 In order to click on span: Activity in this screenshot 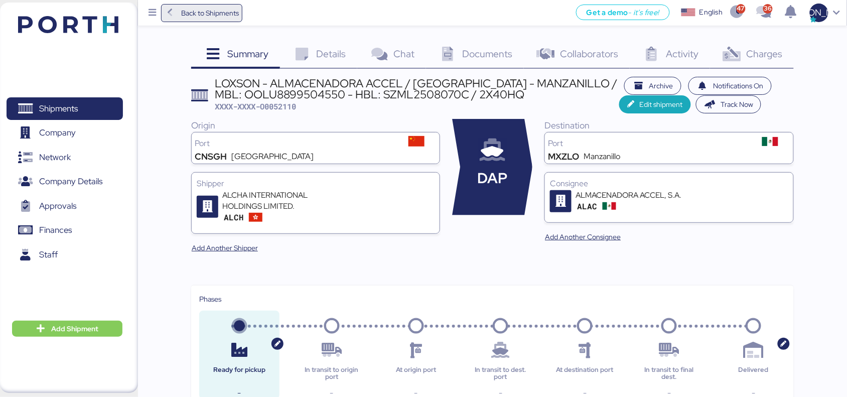, I will do `click(682, 54)`.